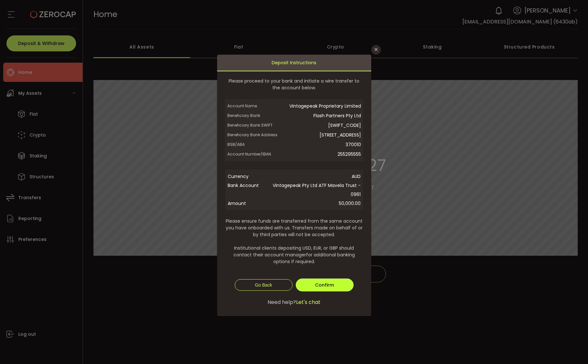 This screenshot has height=364, width=588. Describe the element at coordinates (245, 203) in the screenshot. I see `span: Amount` at that location.